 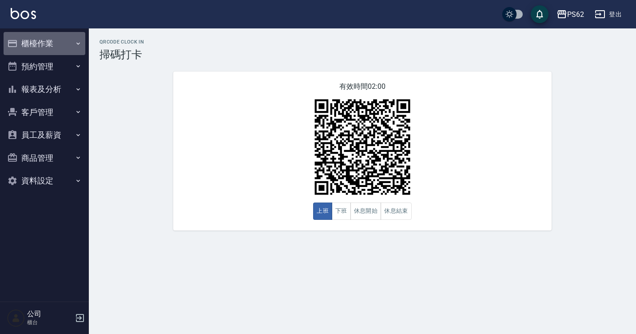 What do you see at coordinates (576, 14) in the screenshot?
I see `div: PS62` at bounding box center [576, 14].